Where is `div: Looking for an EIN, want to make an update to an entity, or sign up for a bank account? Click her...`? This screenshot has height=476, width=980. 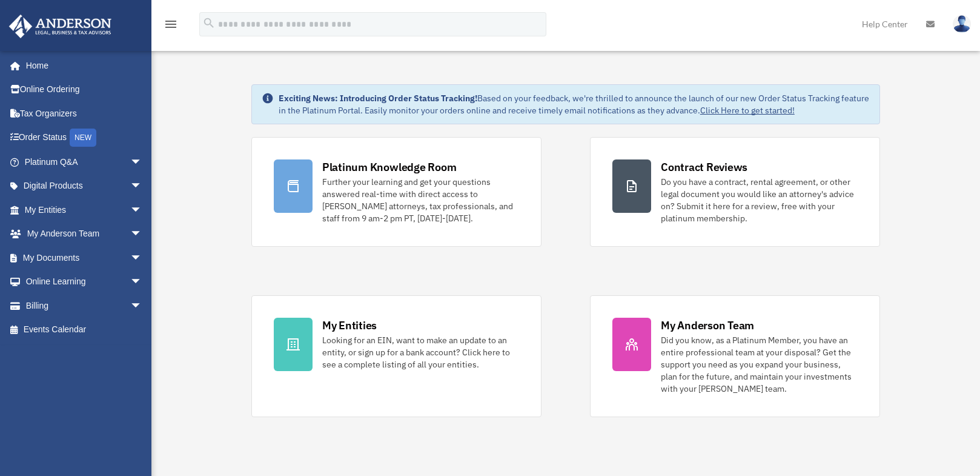 div: Looking for an EIN, want to make an update to an entity, or sign up for a bank account? Click her... is located at coordinates (420, 352).